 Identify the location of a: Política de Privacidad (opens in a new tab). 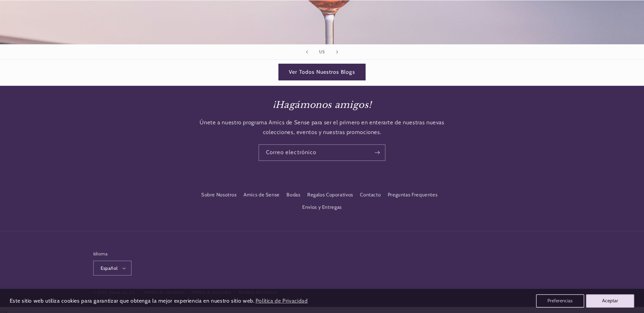
(282, 301).